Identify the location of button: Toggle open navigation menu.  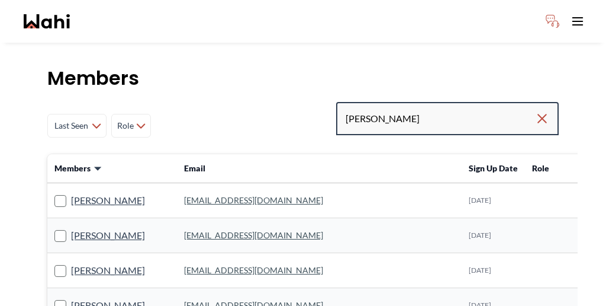
(578, 21).